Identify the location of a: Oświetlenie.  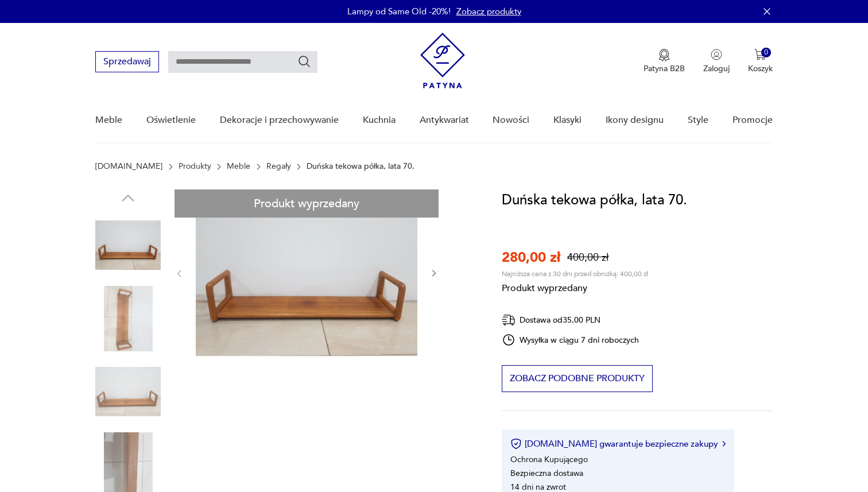
(171, 120).